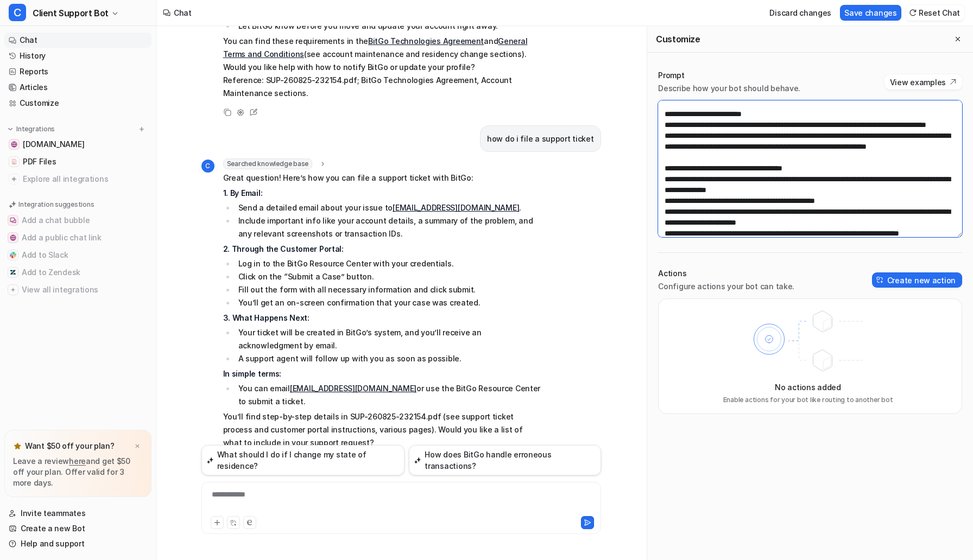  I want to click on img: Add a chat bubble, so click(13, 221).